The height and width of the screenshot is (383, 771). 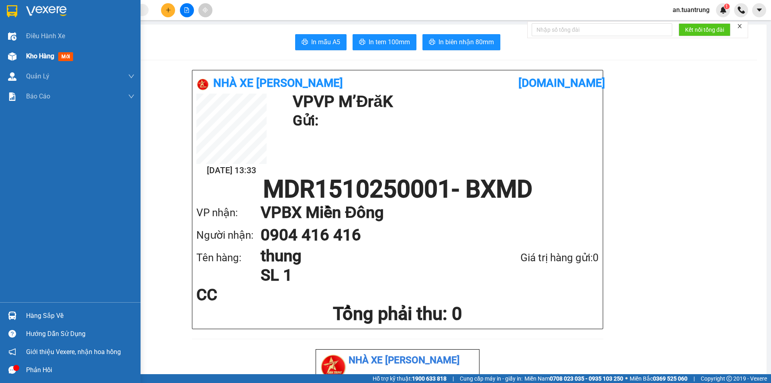 I want to click on img: phone-icon, so click(x=742, y=10).